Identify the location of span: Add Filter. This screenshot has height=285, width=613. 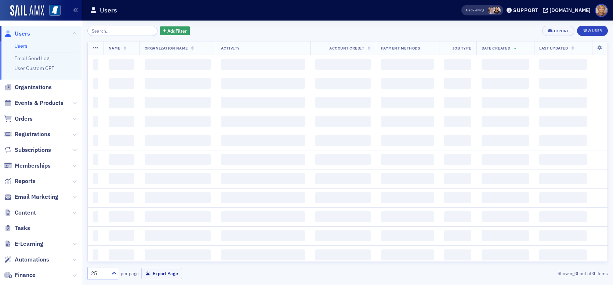
(177, 31).